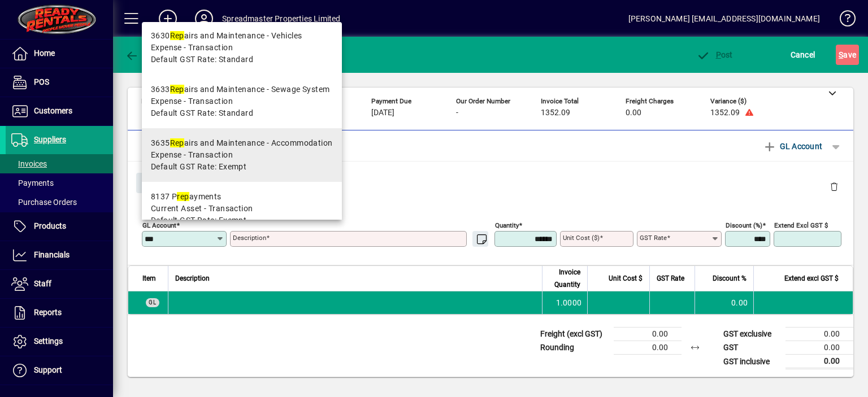  What do you see at coordinates (801, 225) in the screenshot?
I see `mat-label: Extend excl GST $` at bounding box center [801, 225].